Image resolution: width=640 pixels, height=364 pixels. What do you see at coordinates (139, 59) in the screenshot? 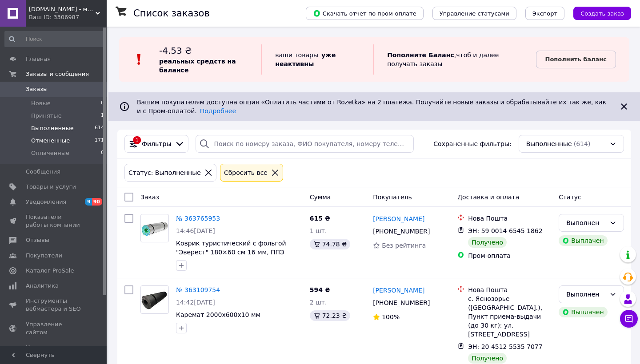
I see `img: :exclamation:` at bounding box center [139, 59].